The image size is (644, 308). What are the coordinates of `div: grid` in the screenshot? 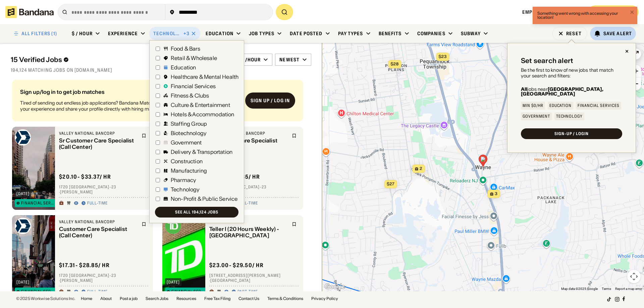 It's located at (161, 184).